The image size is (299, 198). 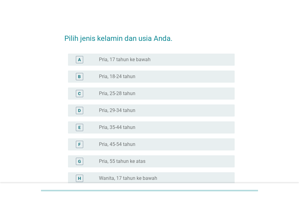 What do you see at coordinates (79, 110) in the screenshot?
I see `div: D` at bounding box center [79, 110].